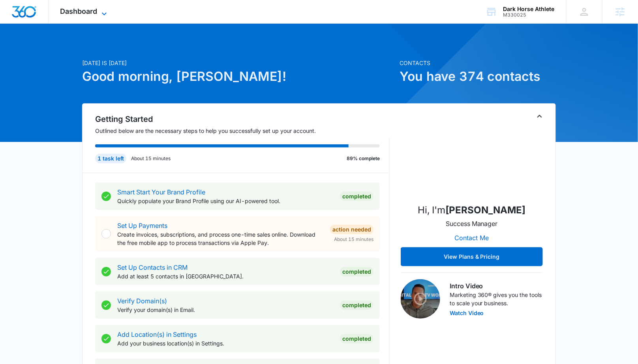 This screenshot has height=364, width=638. Describe the element at coordinates (156, 334) in the screenshot. I see `a: Add Location(s) in Settings` at that location.